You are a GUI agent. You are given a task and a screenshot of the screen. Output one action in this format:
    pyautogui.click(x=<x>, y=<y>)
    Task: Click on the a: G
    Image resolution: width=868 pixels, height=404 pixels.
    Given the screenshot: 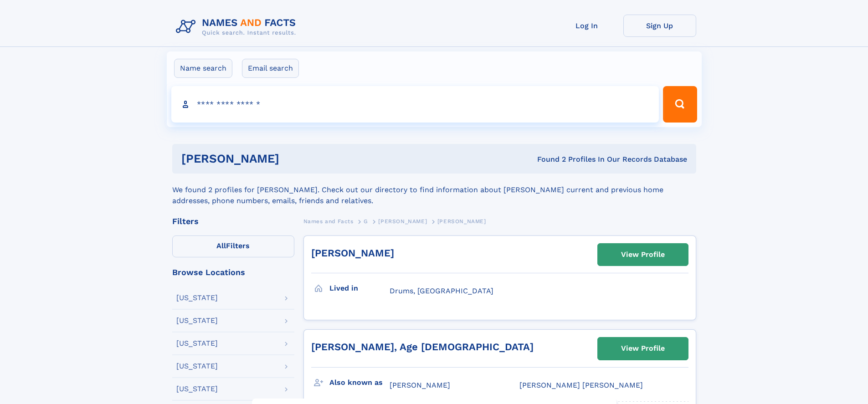 What is the action you would take?
    pyautogui.click(x=366, y=221)
    